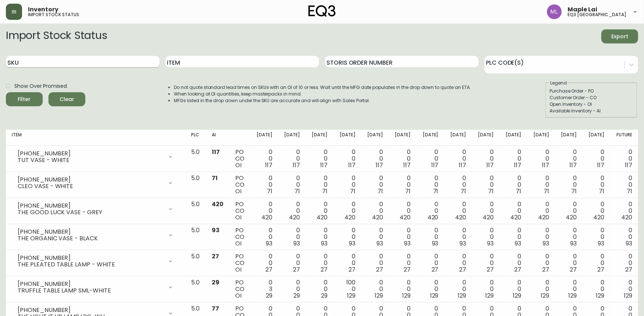 This screenshot has height=316, width=644. I want to click on span: Show Over Promised, so click(40, 86).